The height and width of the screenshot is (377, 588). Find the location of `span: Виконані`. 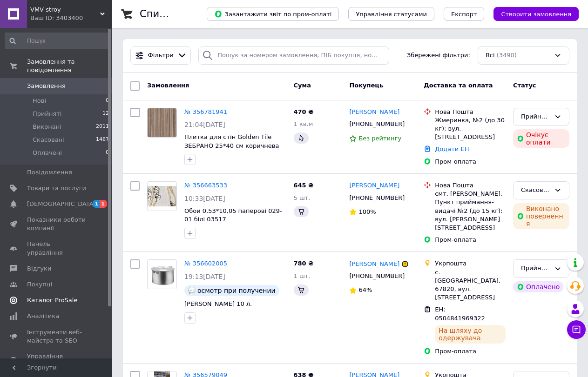

span: Виконані is located at coordinates (47, 127).